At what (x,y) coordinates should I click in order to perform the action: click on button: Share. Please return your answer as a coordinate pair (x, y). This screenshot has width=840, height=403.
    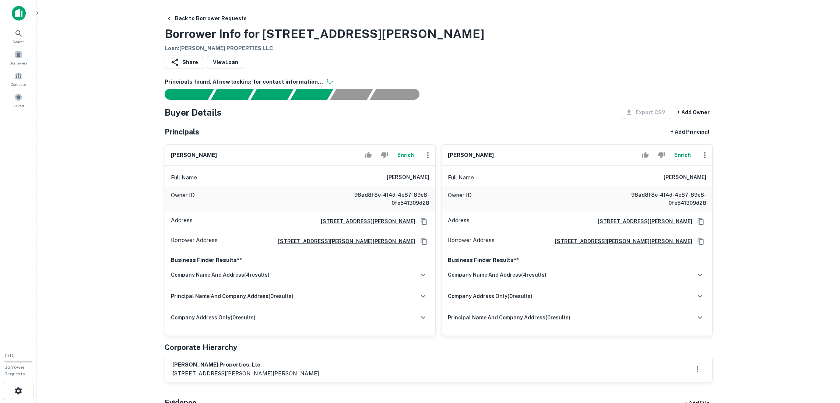
    Looking at the image, I should click on (184, 62).